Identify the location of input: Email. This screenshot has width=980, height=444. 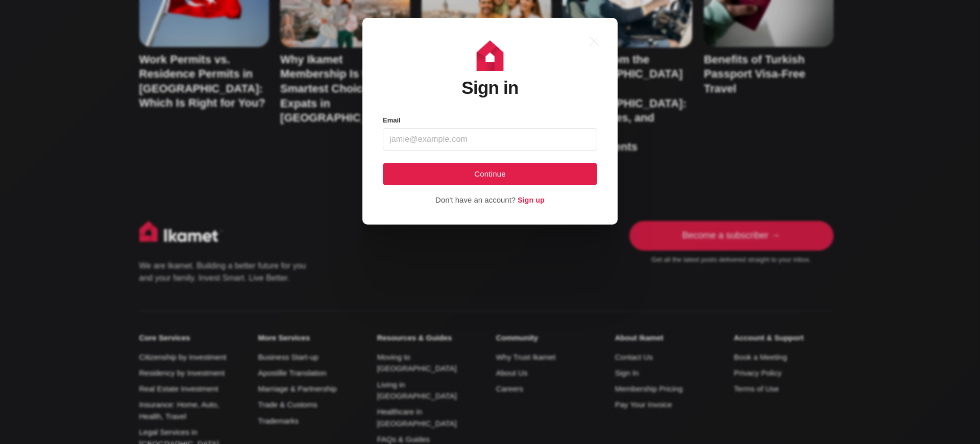
(490, 139).